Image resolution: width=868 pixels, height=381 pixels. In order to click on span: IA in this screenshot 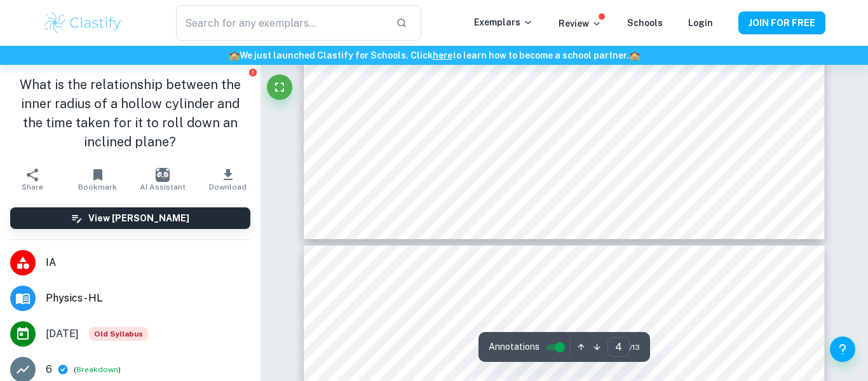, I will do `click(148, 262)`.